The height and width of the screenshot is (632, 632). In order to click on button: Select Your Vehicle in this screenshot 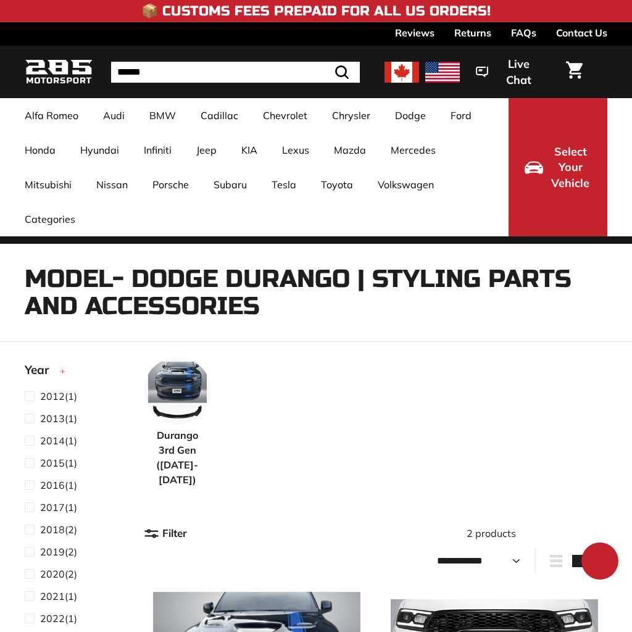, I will do `click(558, 167)`.